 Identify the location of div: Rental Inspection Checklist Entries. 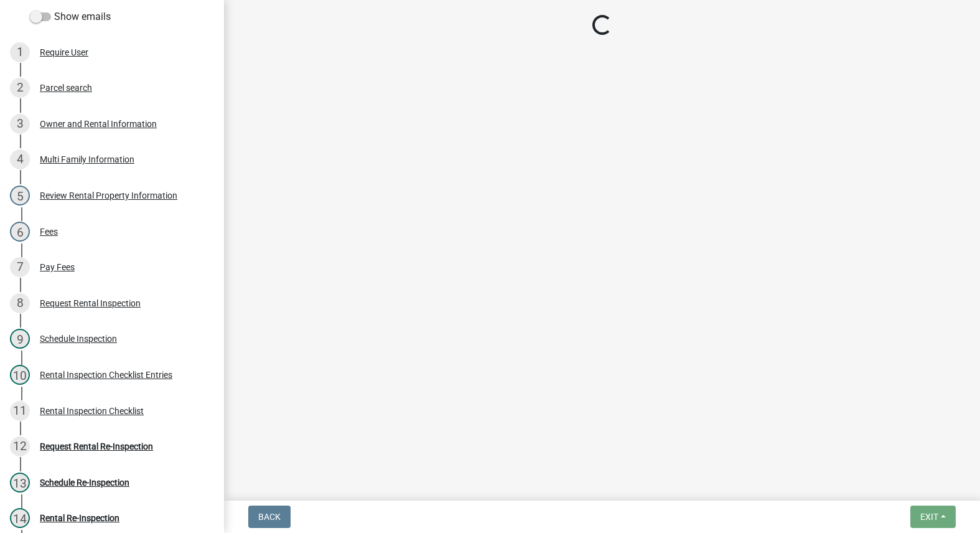
(106, 375).